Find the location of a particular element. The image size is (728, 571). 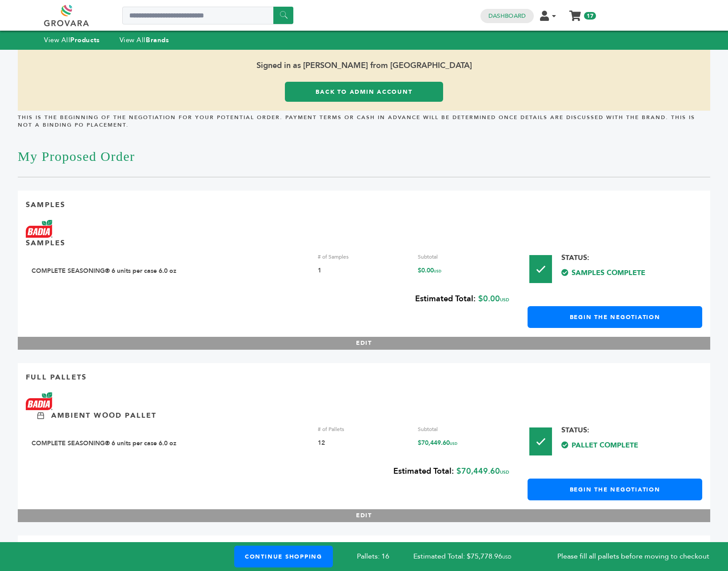

p: SAMPLES is located at coordinates (46, 243).